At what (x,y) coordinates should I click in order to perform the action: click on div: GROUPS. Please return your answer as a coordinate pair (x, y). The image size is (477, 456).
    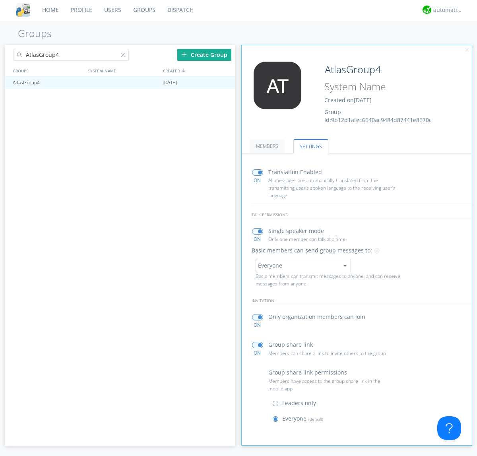
    Looking at the image, I should click on (47, 70).